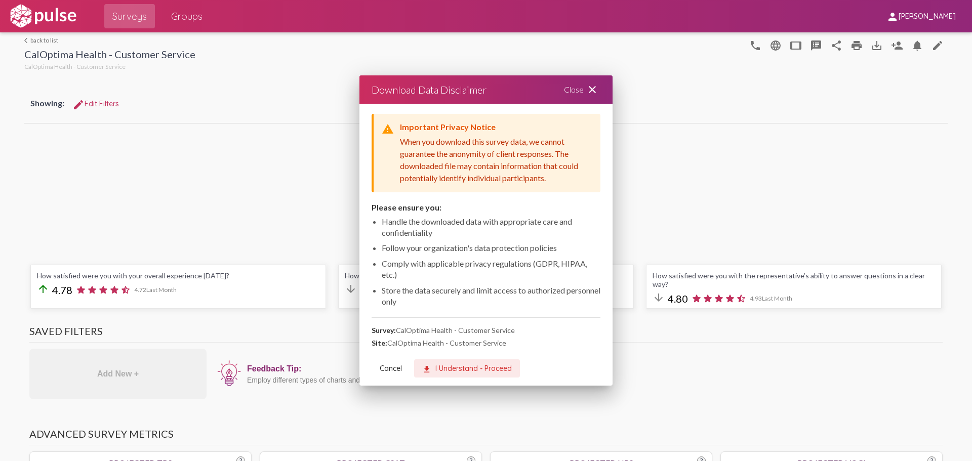  I want to click on div: Download Data Disclaimer, so click(429, 90).